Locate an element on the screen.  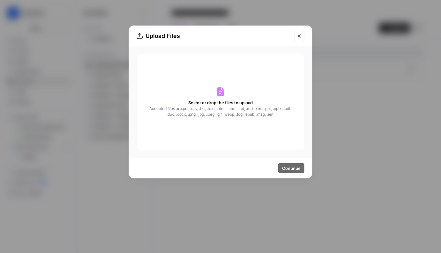
span: Continue is located at coordinates (291, 168).